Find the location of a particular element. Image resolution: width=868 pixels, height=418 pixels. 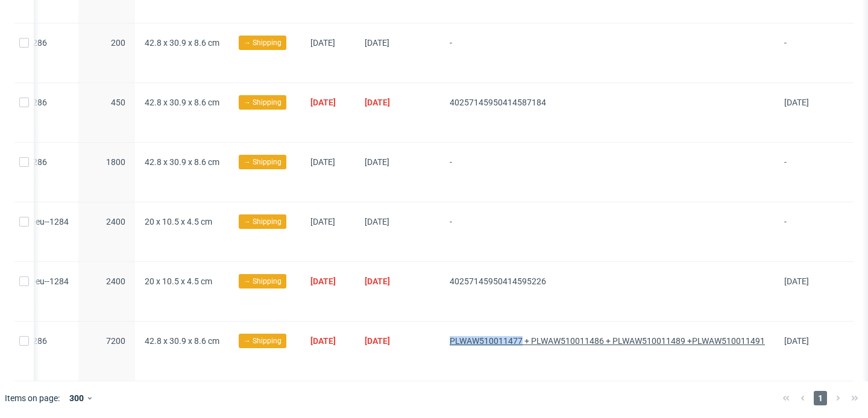

div: 300 is located at coordinates (76, 398).